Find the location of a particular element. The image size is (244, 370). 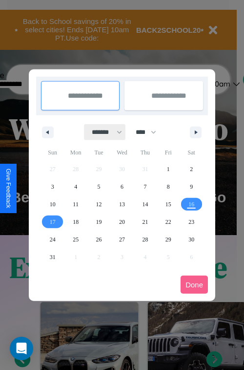

button: 6 is located at coordinates (122, 187).